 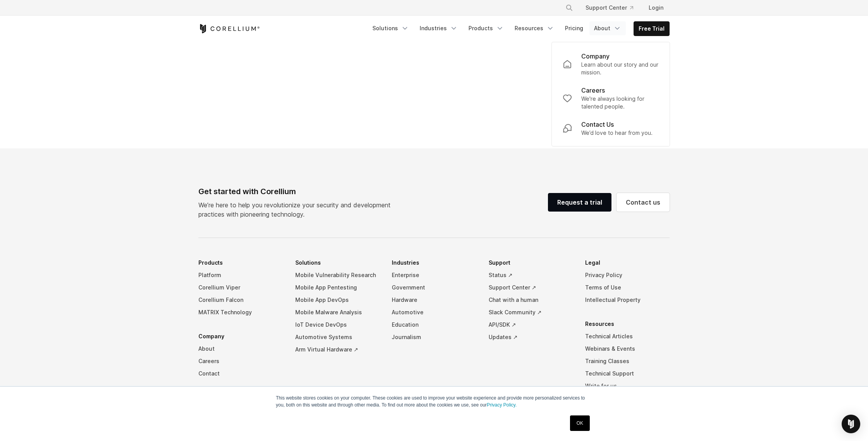 What do you see at coordinates (338, 324) in the screenshot?
I see `a: IoT Device DevOps` at bounding box center [338, 324].